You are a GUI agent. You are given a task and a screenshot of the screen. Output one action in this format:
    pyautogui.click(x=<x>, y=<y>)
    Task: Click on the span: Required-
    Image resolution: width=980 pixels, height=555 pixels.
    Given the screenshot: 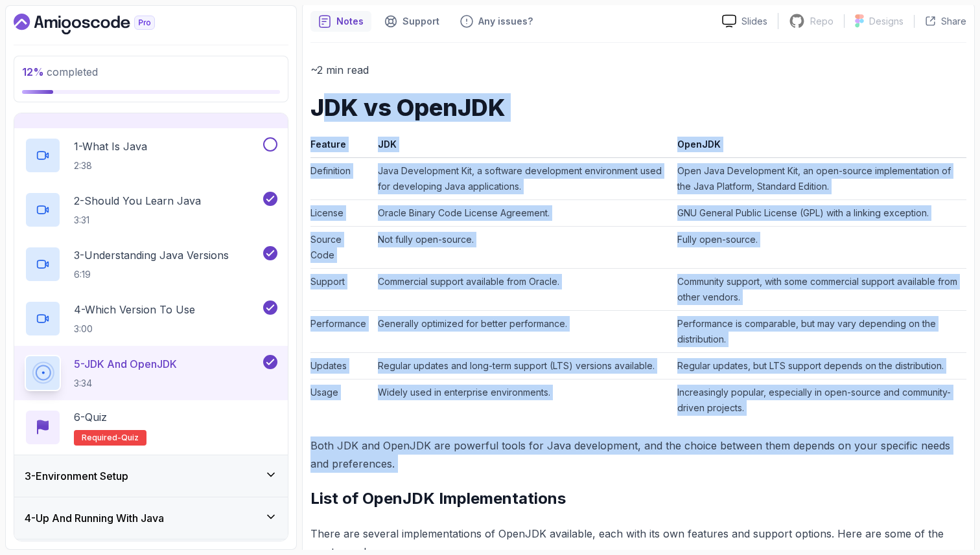 What is the action you would take?
    pyautogui.click(x=101, y=438)
    